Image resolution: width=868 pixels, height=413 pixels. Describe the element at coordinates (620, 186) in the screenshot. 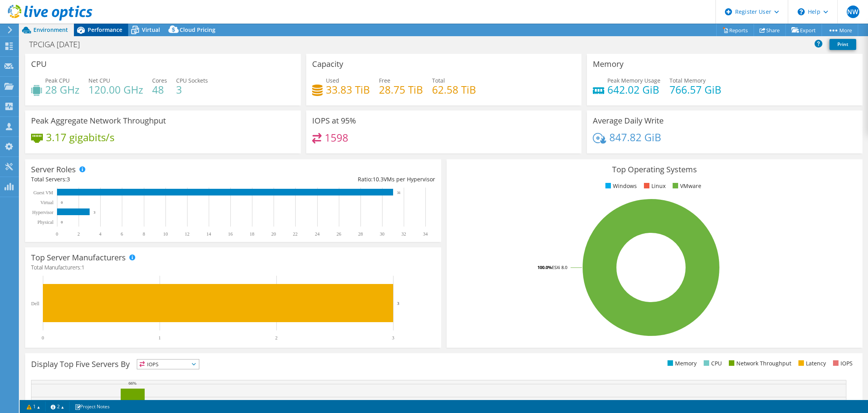

I see `li: Windows` at that location.